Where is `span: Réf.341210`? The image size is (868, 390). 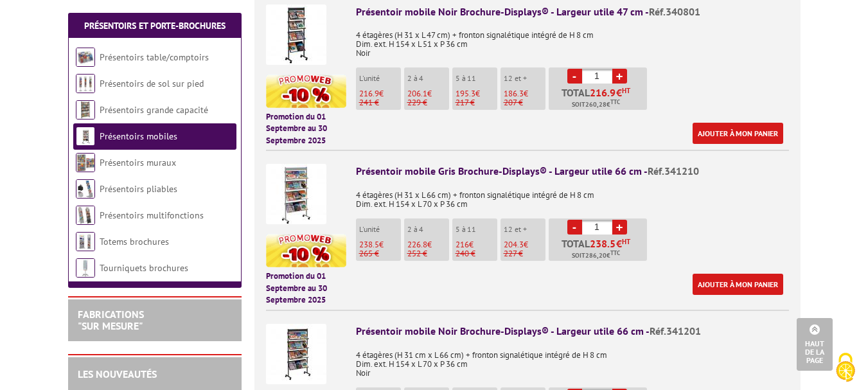
span: Réf.341210 is located at coordinates (673, 171).